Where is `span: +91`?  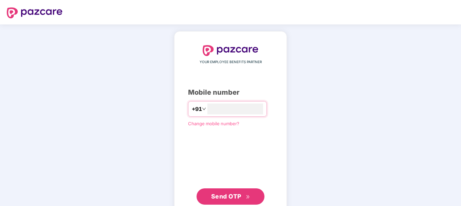
span: +91 is located at coordinates (197, 109).